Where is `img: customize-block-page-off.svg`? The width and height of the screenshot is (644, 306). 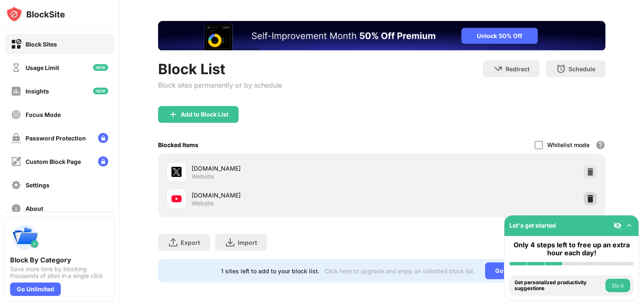
img: customize-block-page-off.svg is located at coordinates (16, 161).